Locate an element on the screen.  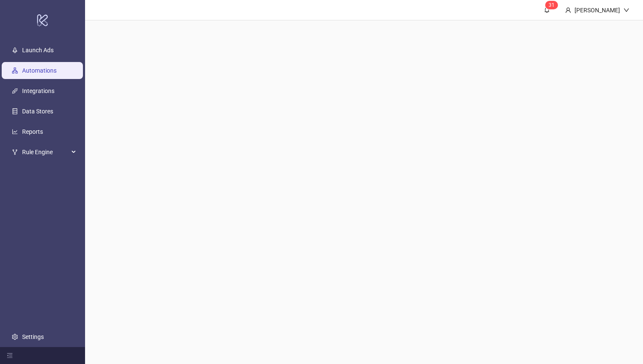
span: menu-fold is located at coordinates (10, 355).